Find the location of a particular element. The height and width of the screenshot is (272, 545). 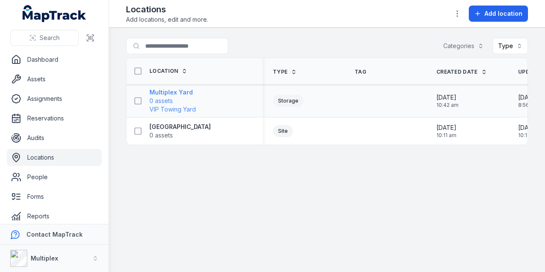

span: Add location is located at coordinates (503, 14).